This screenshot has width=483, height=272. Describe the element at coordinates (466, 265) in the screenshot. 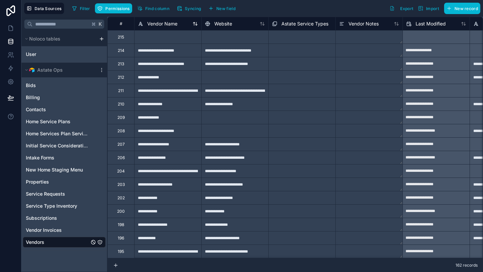

I see `span: 162 records` at that location.